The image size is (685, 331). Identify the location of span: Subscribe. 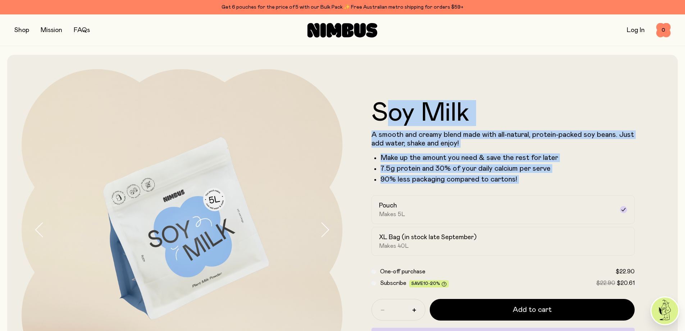
(393, 283).